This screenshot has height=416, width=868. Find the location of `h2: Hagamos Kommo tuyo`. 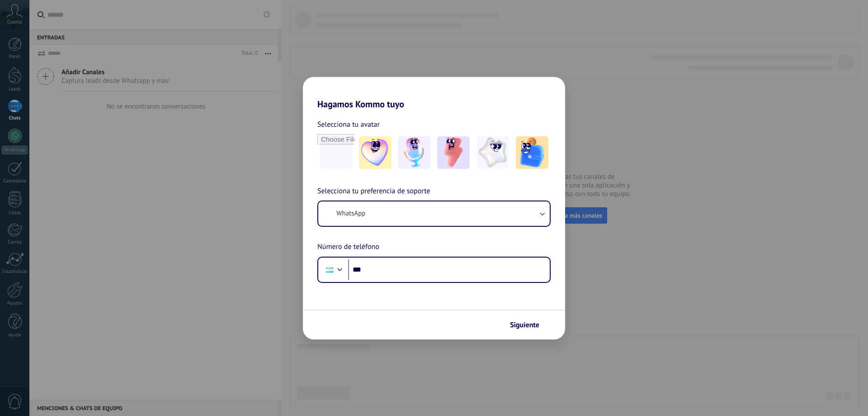

h2: Hagamos Kommo tuyo is located at coordinates (434, 93).